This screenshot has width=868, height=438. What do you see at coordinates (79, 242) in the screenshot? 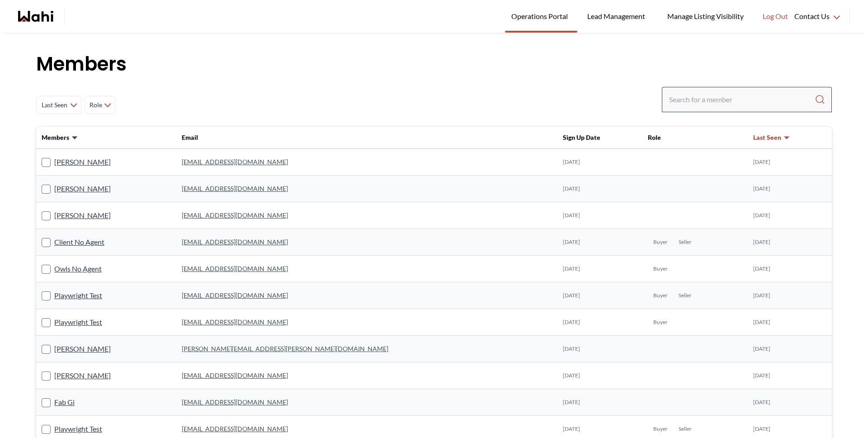
I see `a: Client No Agent` at bounding box center [79, 242].